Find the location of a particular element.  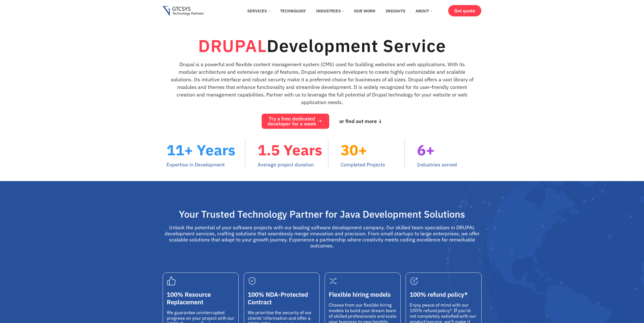

a: Technology is located at coordinates (293, 11).